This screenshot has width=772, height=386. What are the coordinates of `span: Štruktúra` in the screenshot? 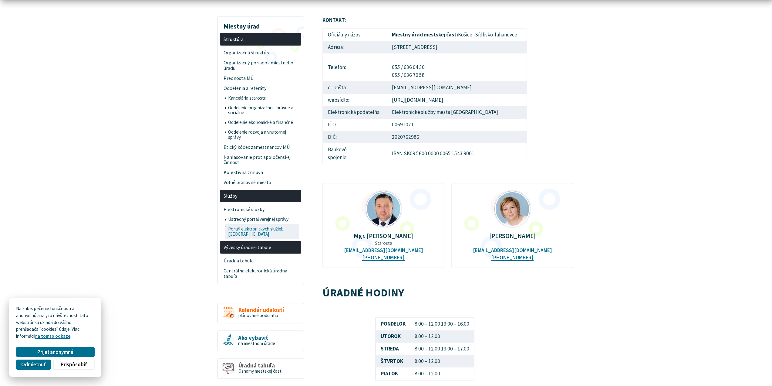 It's located at (261, 39).